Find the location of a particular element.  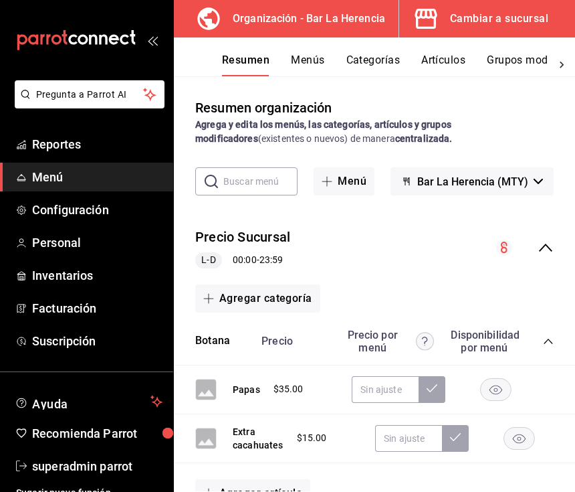

div: Disponibilidad por menú is located at coordinates (484, 341).